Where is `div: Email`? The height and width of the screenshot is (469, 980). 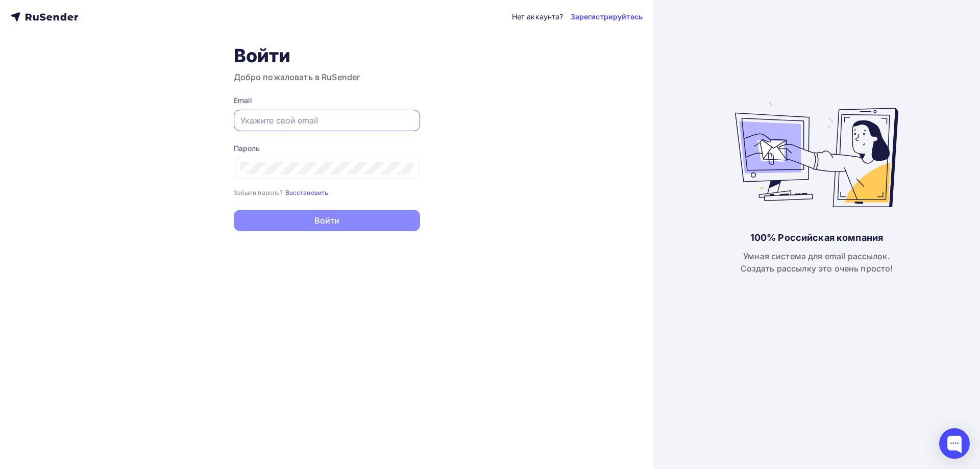
div: Email is located at coordinates (327, 101).